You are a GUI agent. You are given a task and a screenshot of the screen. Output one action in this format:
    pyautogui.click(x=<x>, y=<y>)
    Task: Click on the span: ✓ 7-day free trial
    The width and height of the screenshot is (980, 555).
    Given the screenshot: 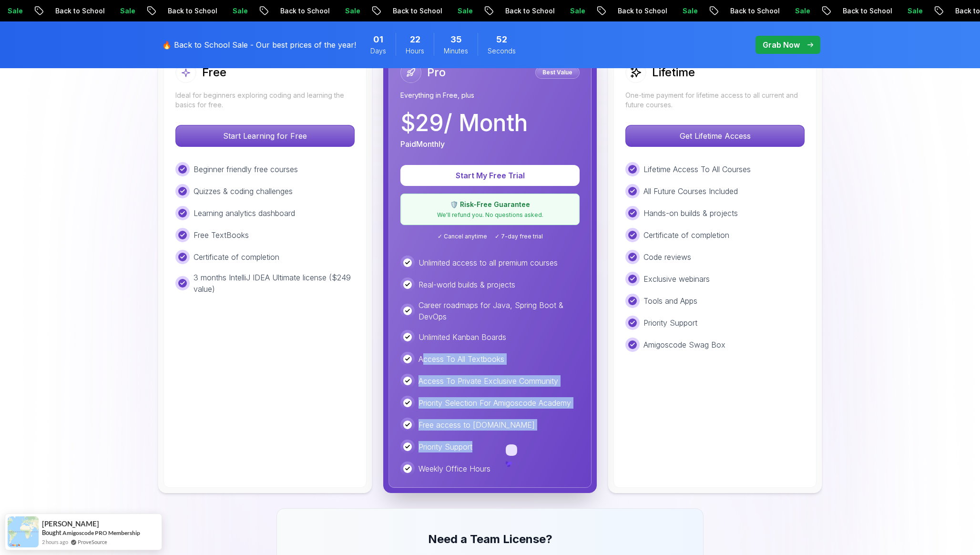 What is the action you would take?
    pyautogui.click(x=518, y=236)
    